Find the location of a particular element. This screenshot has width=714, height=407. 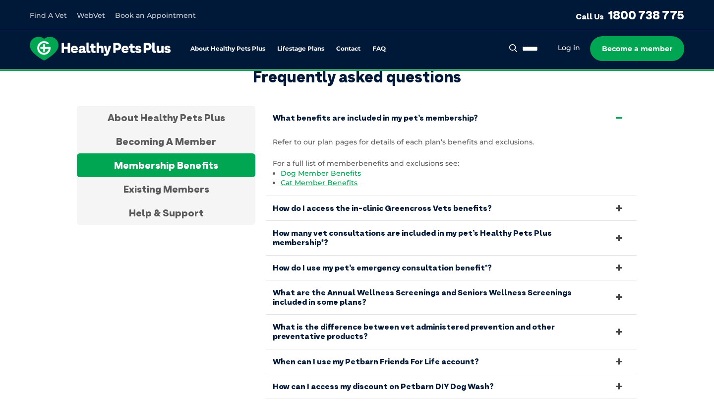

a: Call Us1800 738 775 is located at coordinates (630, 15).